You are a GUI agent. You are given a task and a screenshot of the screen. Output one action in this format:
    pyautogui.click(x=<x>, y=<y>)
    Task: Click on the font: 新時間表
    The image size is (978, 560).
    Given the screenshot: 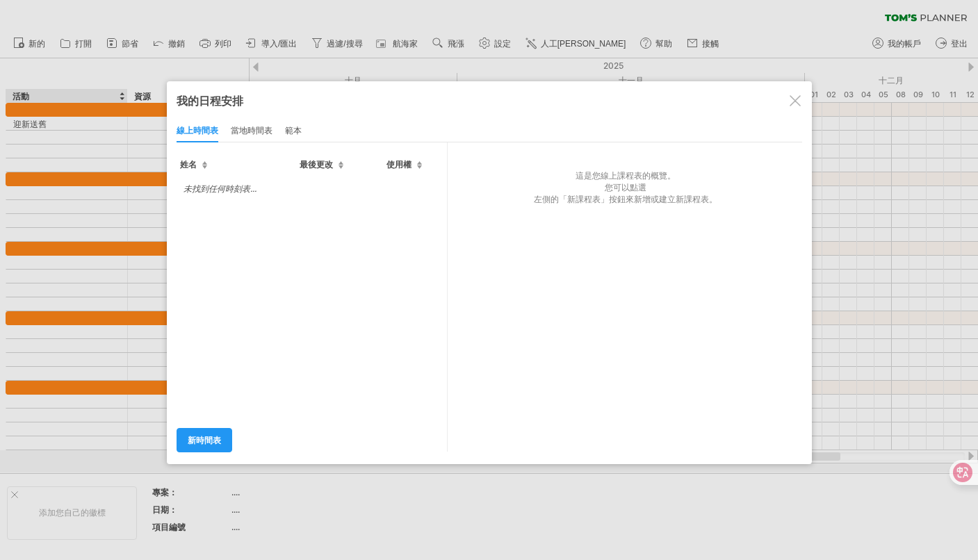 What is the action you would take?
    pyautogui.click(x=204, y=440)
    